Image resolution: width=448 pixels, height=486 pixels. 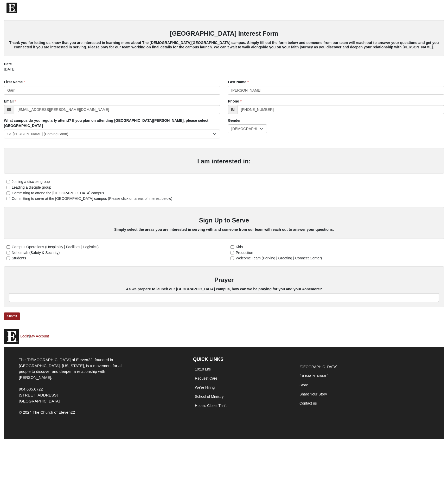 I want to click on a: Request Care, so click(x=206, y=378).